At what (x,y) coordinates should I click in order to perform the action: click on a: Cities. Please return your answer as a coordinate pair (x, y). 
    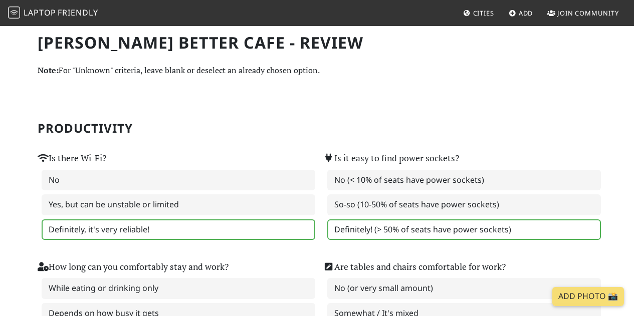
    Looking at the image, I should click on (479, 13).